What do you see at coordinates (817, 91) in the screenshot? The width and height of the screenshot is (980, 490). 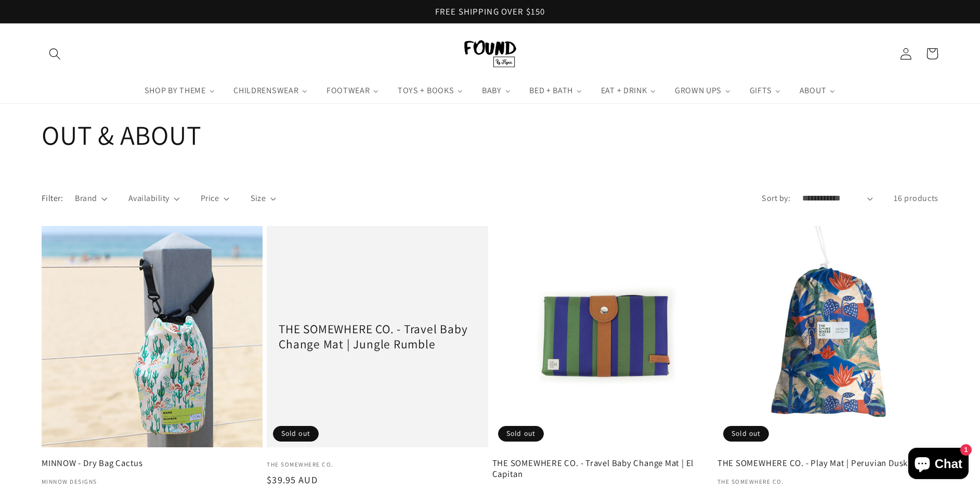 I see `a: ABOUT` at bounding box center [817, 91].